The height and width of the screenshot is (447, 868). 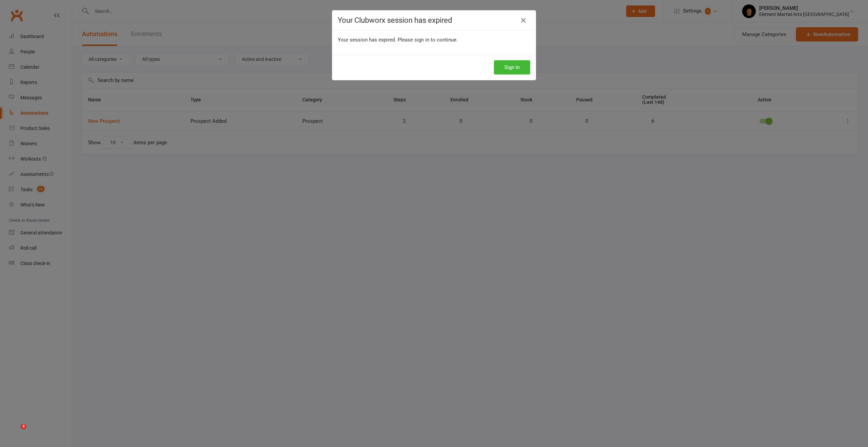 I want to click on span: 3, so click(x=24, y=427).